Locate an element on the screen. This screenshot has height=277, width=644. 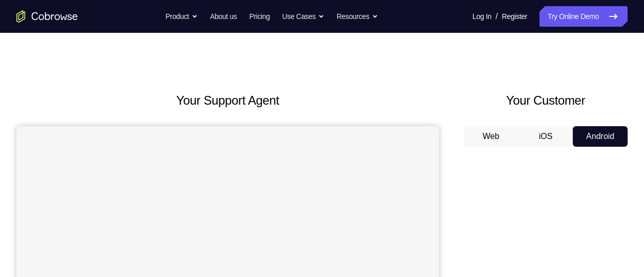
h2: Your Support Agent is located at coordinates (228, 101).